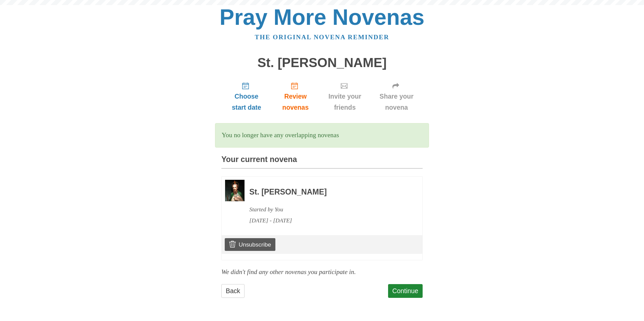 The height and width of the screenshot is (321, 644). What do you see at coordinates (322, 162) in the screenshot?
I see `h3: Your current novena` at bounding box center [322, 162].